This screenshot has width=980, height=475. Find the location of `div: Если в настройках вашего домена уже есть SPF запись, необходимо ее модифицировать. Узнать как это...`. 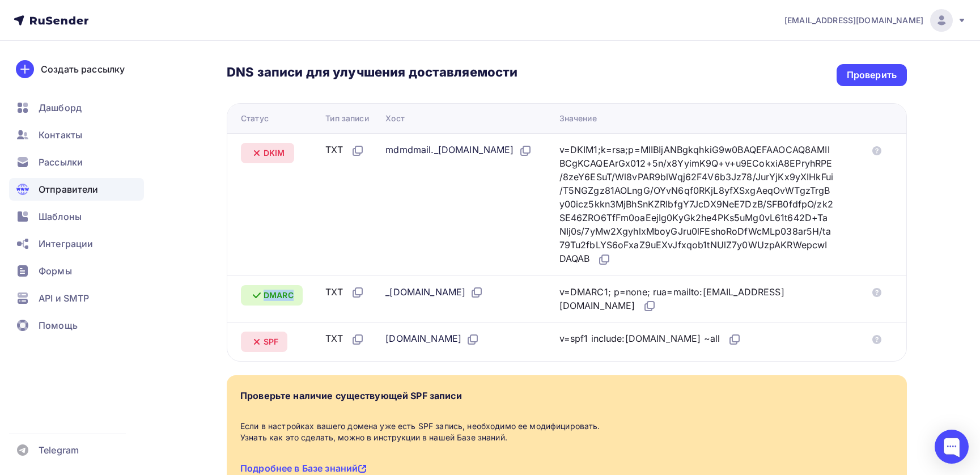

div: Если в настройках вашего домена уже есть SPF запись, необходимо ее модифицировать. Узнать как это... is located at coordinates (567, 432).